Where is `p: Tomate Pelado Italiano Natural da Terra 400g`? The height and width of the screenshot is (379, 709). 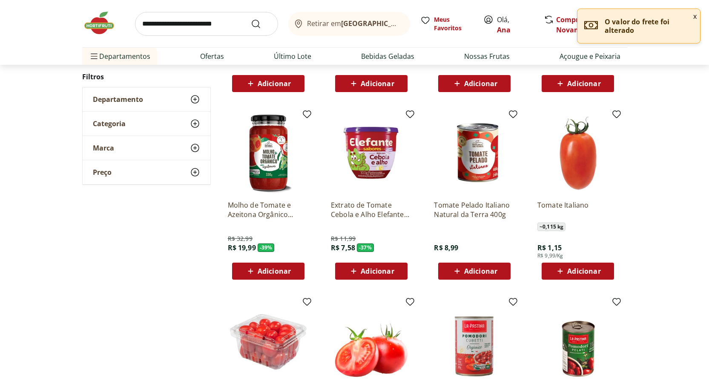 p: Tomate Pelado Italiano Natural da Terra 400g is located at coordinates (474, 210).